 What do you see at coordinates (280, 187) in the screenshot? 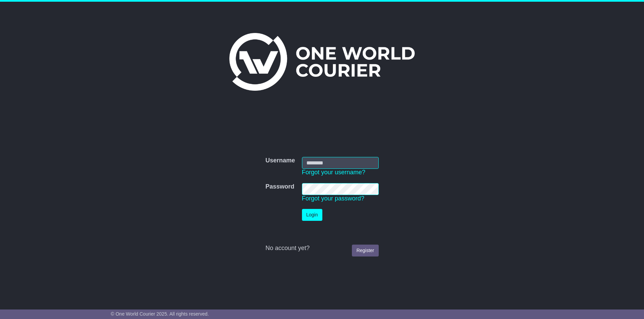
I see `label: Password` at bounding box center [280, 187].